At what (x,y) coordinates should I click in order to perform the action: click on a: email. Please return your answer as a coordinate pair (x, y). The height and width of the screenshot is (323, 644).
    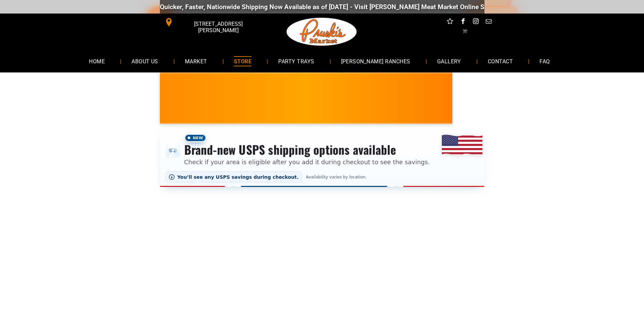
    Looking at the image, I should click on (489, 22).